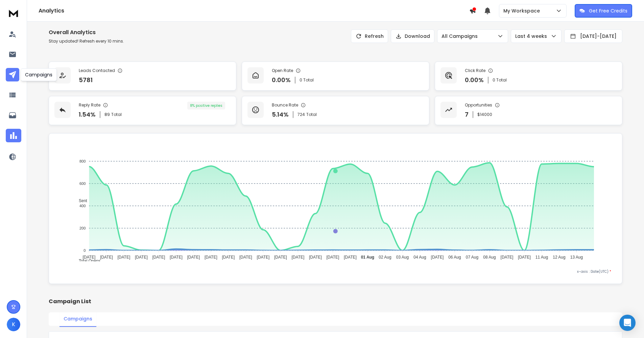  I want to click on img: logo, so click(14, 13).